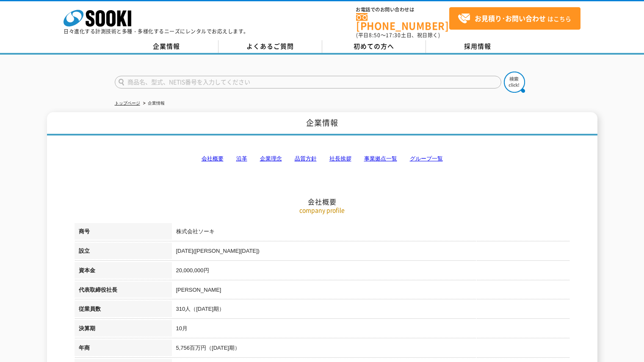 The image size is (644, 362). Describe the element at coordinates (123, 233) in the screenshot. I see `th: 商号` at that location.